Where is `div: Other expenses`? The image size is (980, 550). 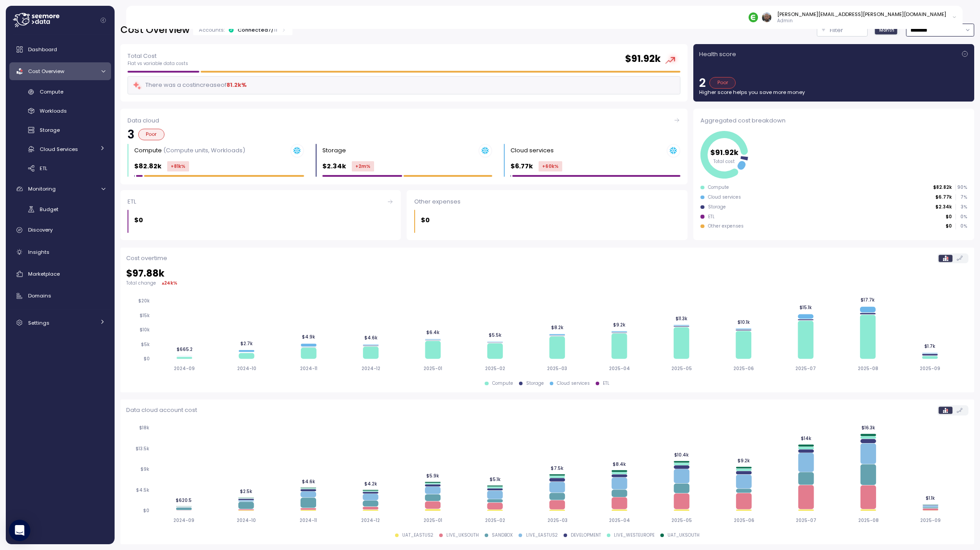 div: Other expenses is located at coordinates (725, 227).